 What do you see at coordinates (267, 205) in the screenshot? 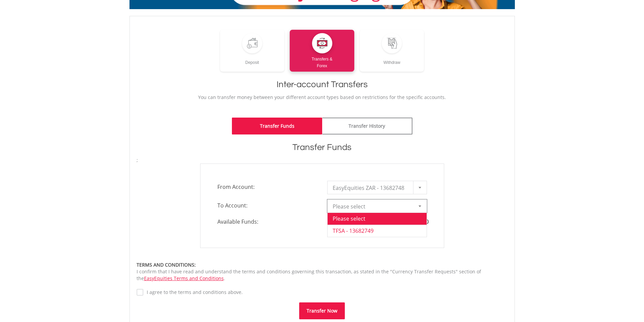
I see `span: To Account:` at bounding box center [267, 205].